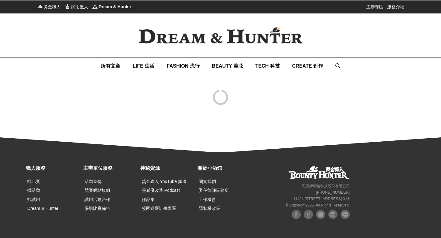 Image resolution: width=441 pixels, height=238 pixels. Describe the element at coordinates (93, 181) in the screenshot. I see `a: 活動宣傳` at that location.